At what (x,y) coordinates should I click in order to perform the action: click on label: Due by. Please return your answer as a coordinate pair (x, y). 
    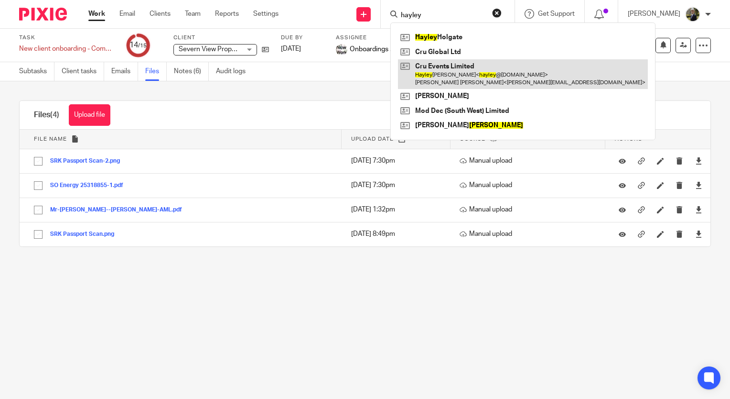
    Looking at the image, I should click on (303, 38).